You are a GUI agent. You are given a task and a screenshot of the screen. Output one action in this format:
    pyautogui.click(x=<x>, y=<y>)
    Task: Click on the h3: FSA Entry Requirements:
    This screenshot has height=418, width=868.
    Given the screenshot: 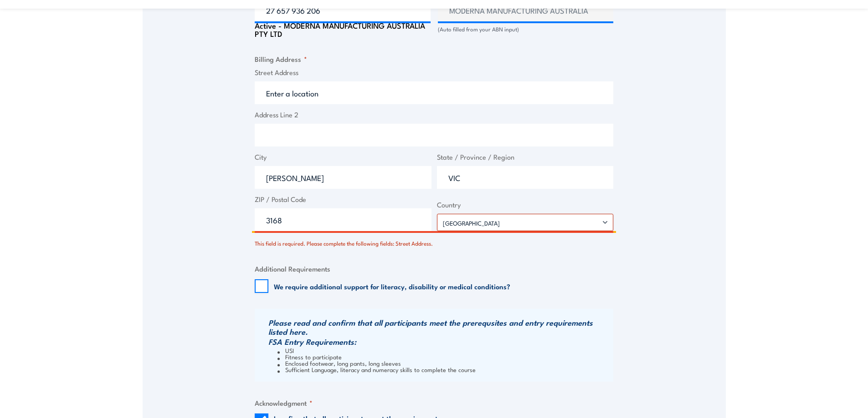 What is the action you would take?
    pyautogui.click(x=440, y=342)
    